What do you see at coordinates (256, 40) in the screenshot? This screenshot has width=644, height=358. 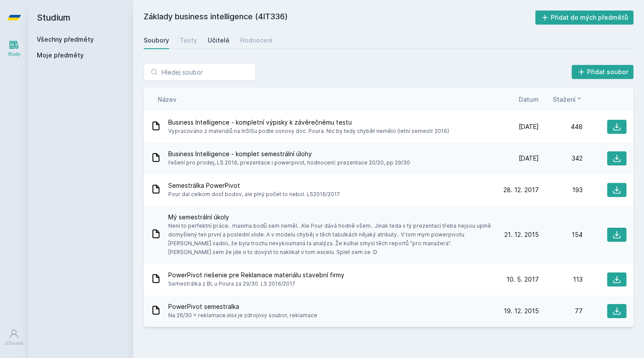 I see `div: Hodnocení` at bounding box center [256, 40].